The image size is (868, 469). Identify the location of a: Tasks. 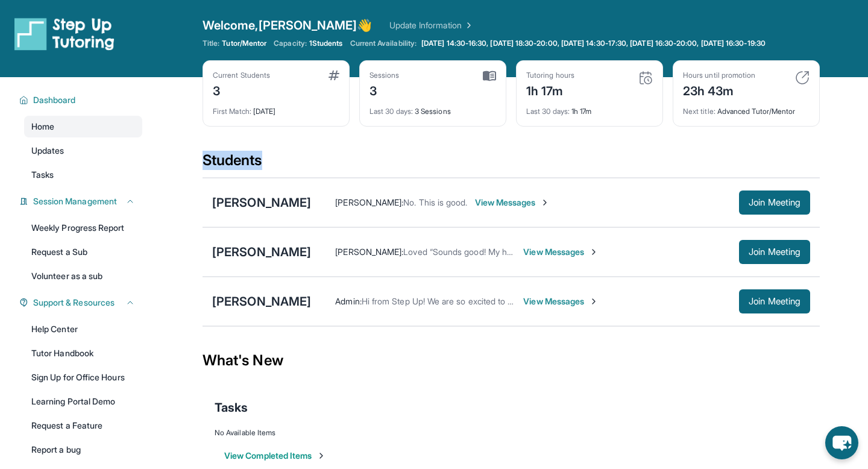
(83, 175).